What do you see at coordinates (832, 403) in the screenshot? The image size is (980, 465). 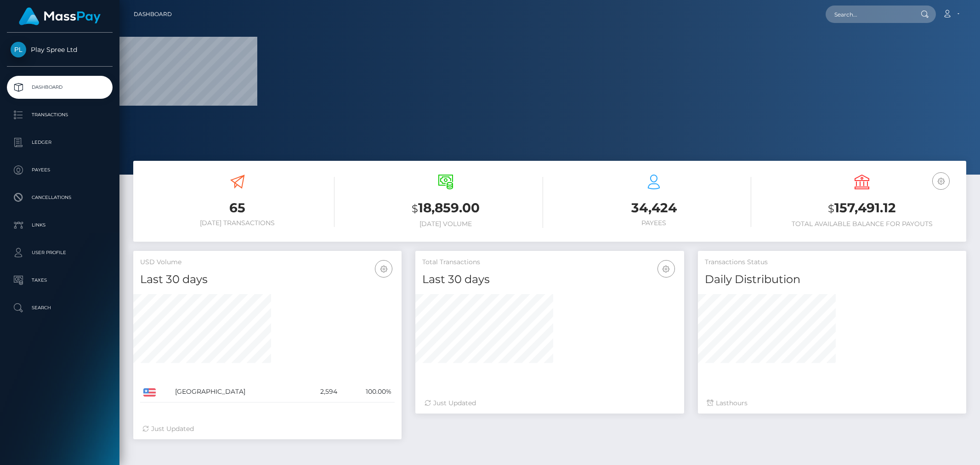 I see `div: Last hours` at bounding box center [832, 403].